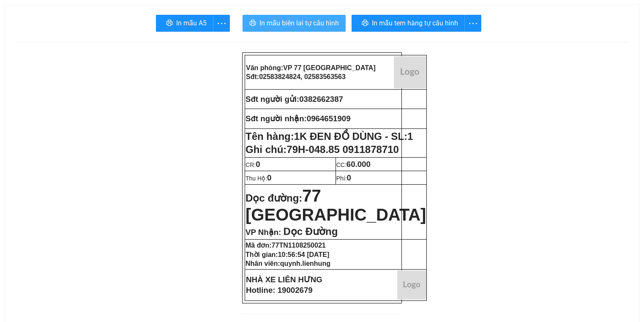 The width and height of the screenshot is (644, 322). What do you see at coordinates (279, 290) in the screenshot?
I see `strong: Hotline: 19002679` at bounding box center [279, 290].